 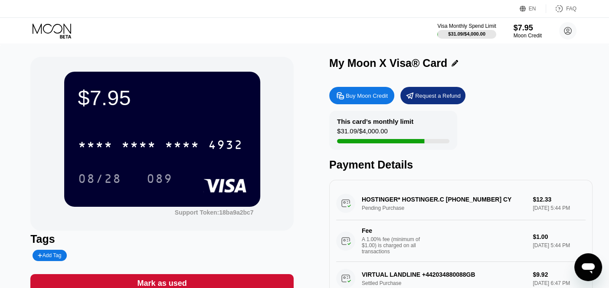 I want to click on div: This card’s monthly limit, so click(x=375, y=121).